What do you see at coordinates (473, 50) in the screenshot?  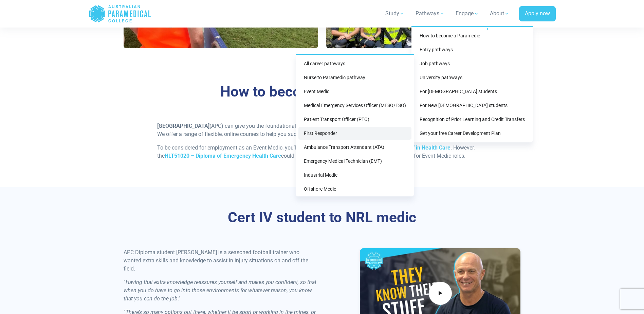 I see `a: Entry pathways` at bounding box center [473, 50].